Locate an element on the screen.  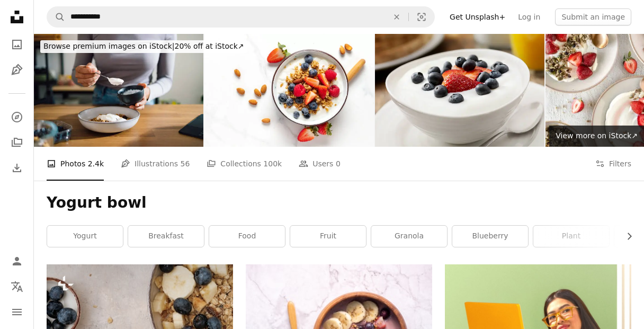
button: Submit an image is located at coordinates (593, 17).